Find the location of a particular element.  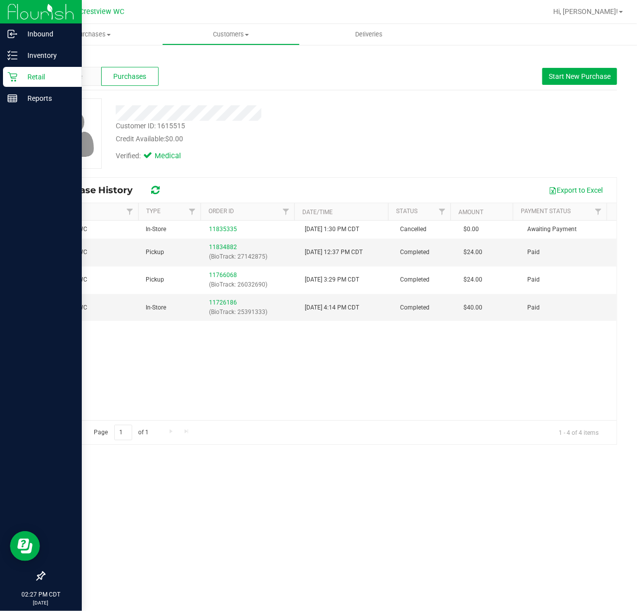

a: Order ID is located at coordinates (221, 211).